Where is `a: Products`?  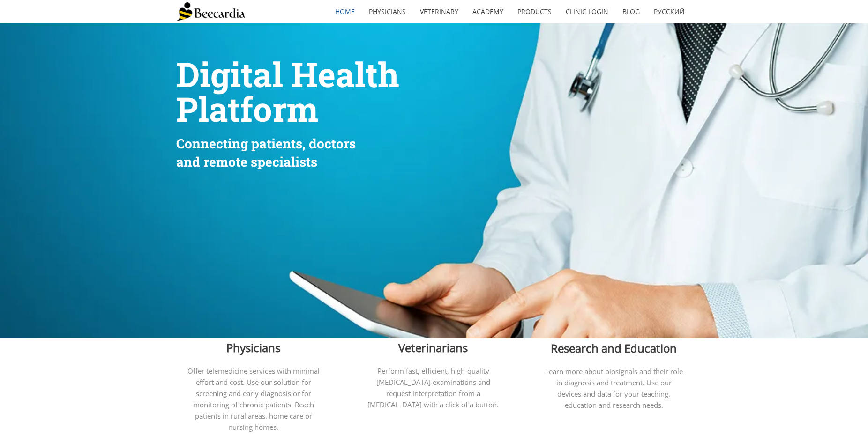 a: Products is located at coordinates (534, 12).